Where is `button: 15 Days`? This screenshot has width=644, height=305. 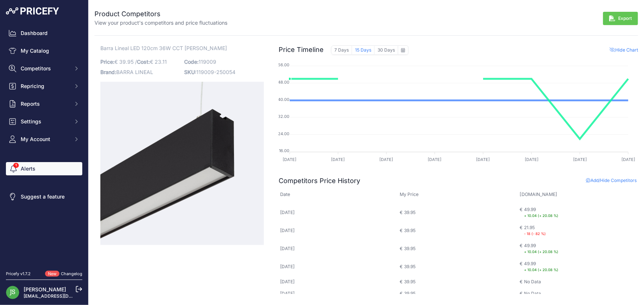
button: 15 Days is located at coordinates (363, 50).